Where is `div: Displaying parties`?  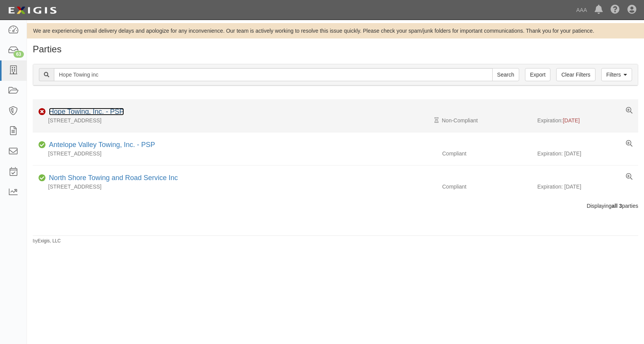 div: Displaying parties is located at coordinates (335, 206).